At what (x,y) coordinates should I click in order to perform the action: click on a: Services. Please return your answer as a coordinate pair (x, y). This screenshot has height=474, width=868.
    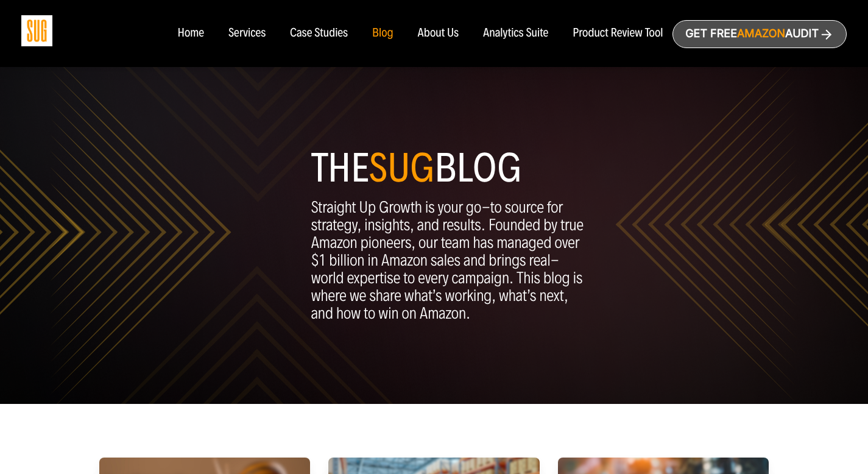
    Looking at the image, I should click on (247, 33).